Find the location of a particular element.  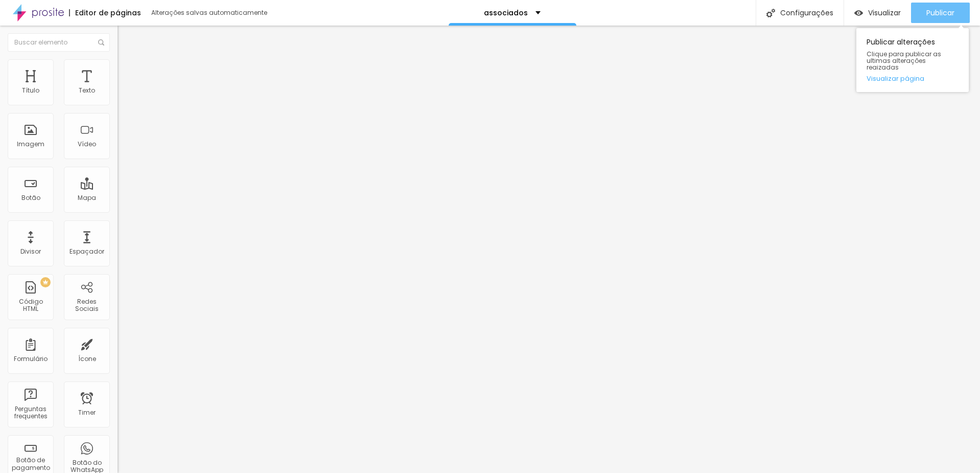

div: Divisor is located at coordinates (31, 251).